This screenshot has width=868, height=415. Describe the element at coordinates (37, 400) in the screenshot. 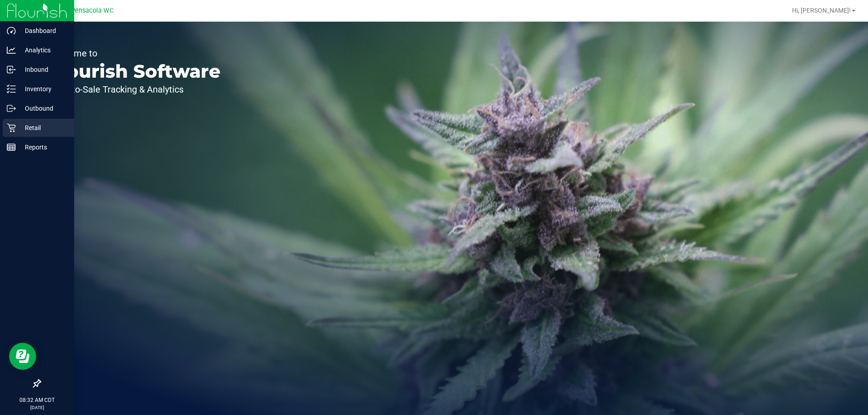

I see `p: 08:32 AM CDT` at that location.